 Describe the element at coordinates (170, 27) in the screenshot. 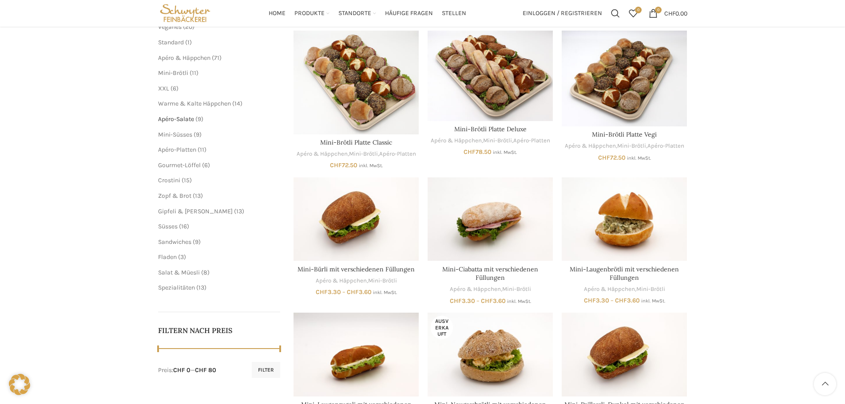

I see `a: Veganes` at that location.